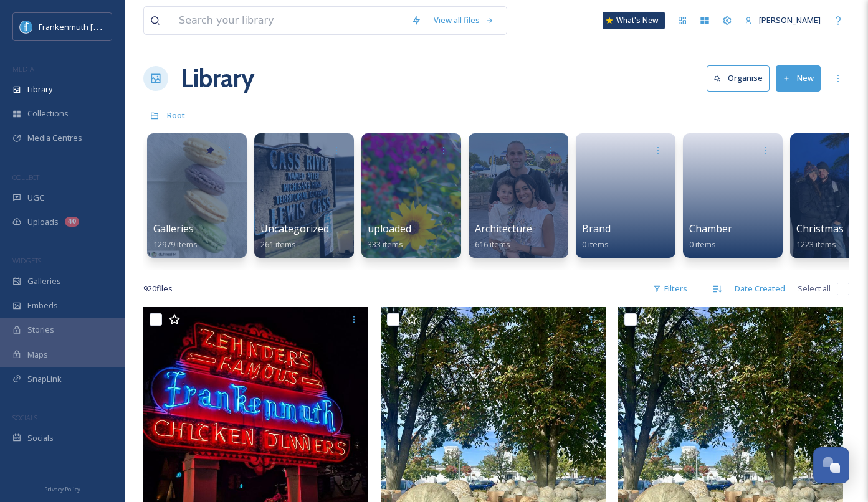  I want to click on span: MEDIA, so click(23, 69).